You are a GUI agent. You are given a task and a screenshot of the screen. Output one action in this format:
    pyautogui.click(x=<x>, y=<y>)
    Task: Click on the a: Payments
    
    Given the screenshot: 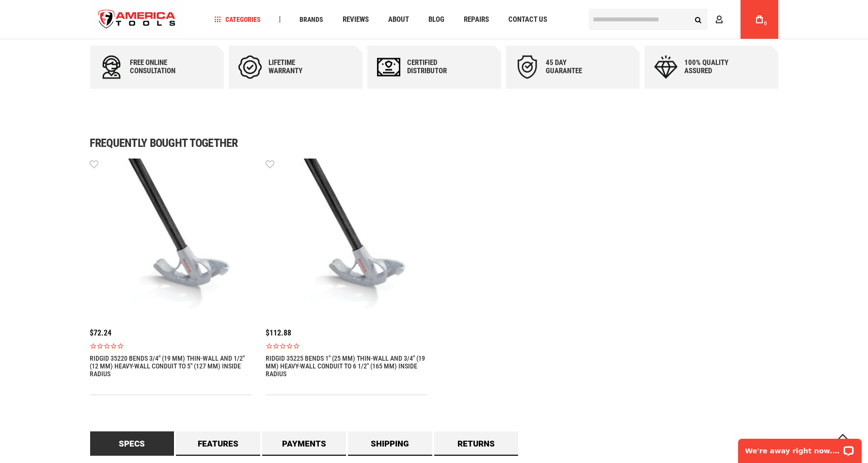 What is the action you would take?
    pyautogui.click(x=305, y=444)
    